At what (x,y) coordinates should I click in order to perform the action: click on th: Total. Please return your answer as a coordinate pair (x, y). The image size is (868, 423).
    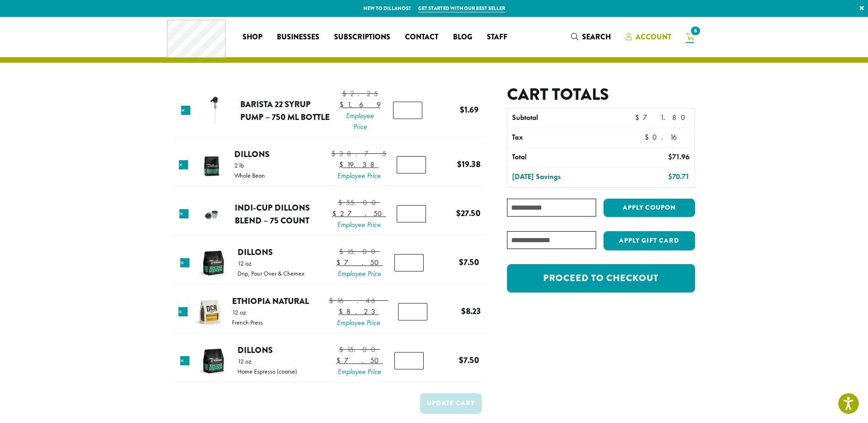
    Looking at the image, I should click on (563, 157).